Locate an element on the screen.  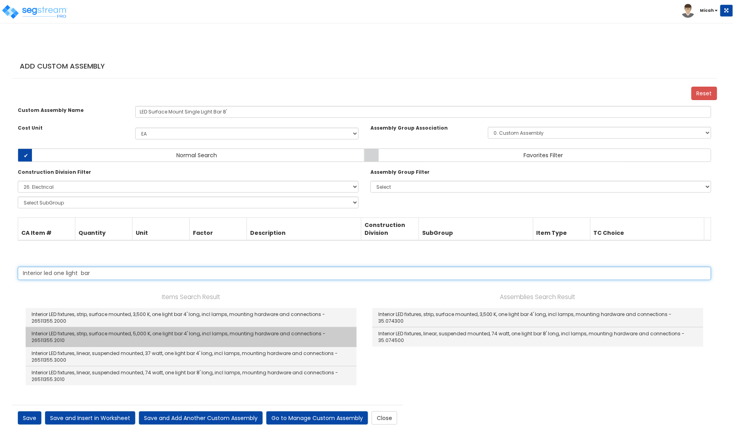
a: Interior LED fixtures, strip, surface mounted, 5,000 K, one light bar 4' long, incl lamps, mounti... is located at coordinates (191, 337).